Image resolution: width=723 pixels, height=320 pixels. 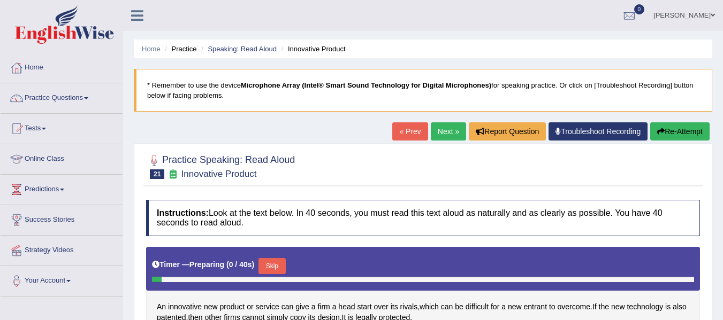 I want to click on a: Tests, so click(x=62, y=127).